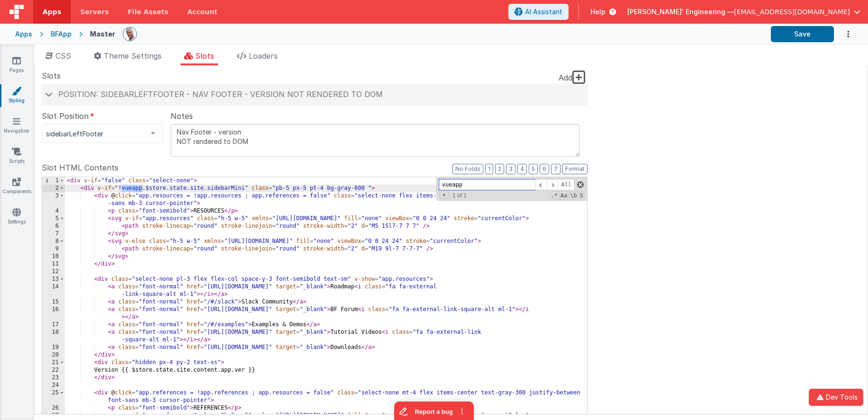 This screenshot has width=868, height=420. I want to click on div: 23, so click(54, 378).